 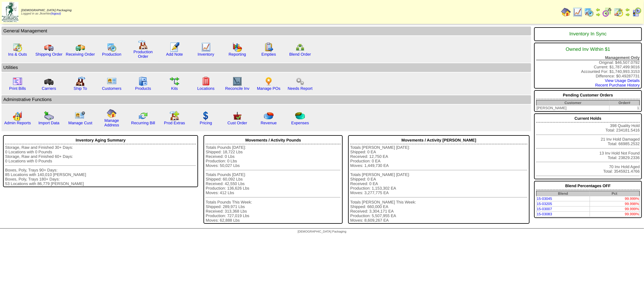 I want to click on img: reconcile.gif, so click(x=143, y=116).